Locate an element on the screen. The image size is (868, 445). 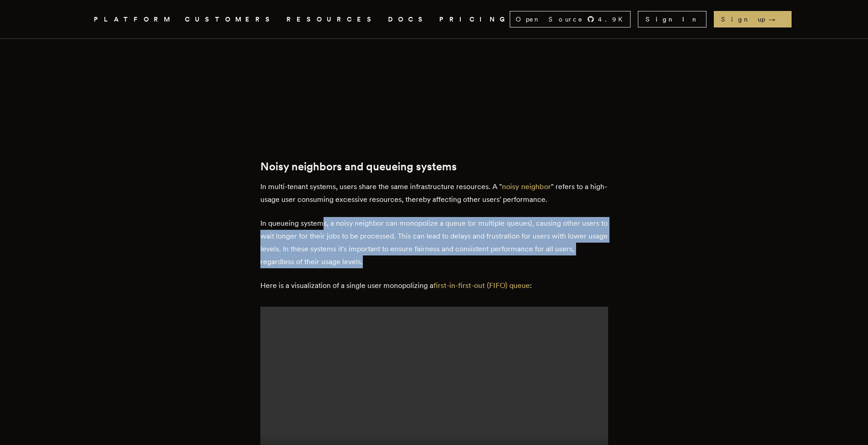
h2: Noisy neighbors and queueing systems is located at coordinates (434, 166).